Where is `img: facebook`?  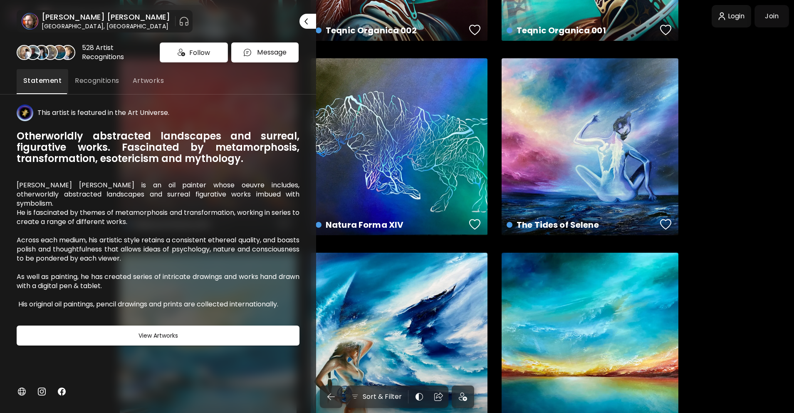 img: facebook is located at coordinates (62, 391).